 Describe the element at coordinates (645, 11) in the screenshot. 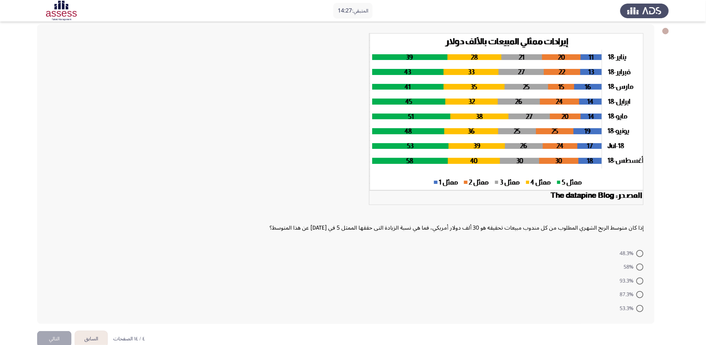

I see `img: Assess Talent Management logo` at that location.